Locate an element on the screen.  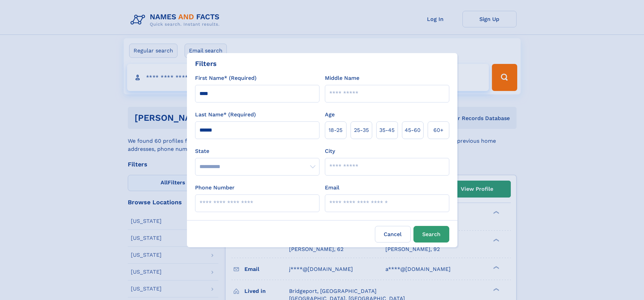
label: City is located at coordinates (330, 151).